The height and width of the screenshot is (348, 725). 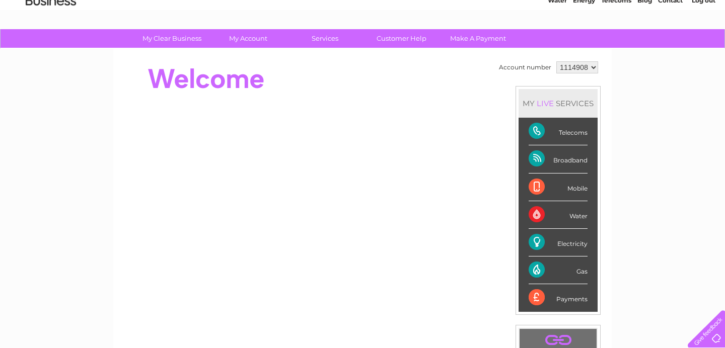 What do you see at coordinates (570, 11) in the screenshot?
I see `a: 0333 014 3131` at bounding box center [570, 11].